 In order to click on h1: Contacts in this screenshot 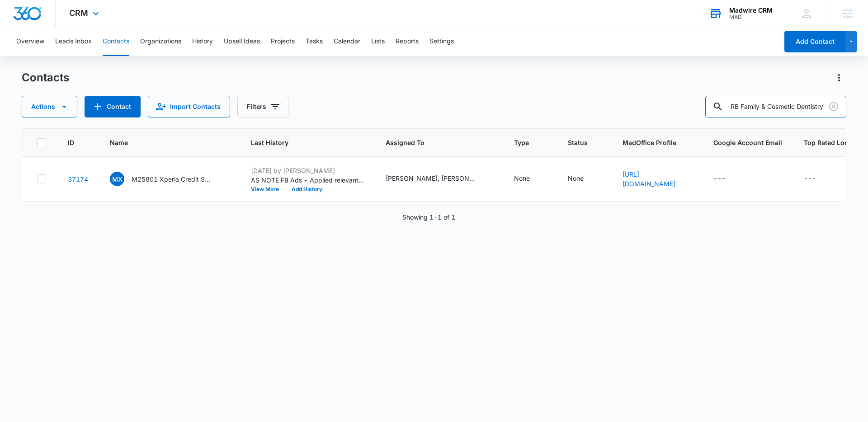, I will do `click(45, 77)`.